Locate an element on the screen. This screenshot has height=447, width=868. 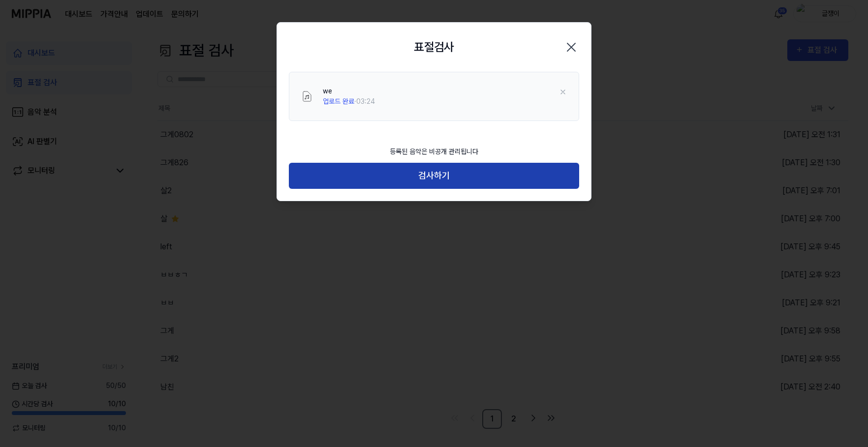
div: · 03:24 is located at coordinates (349, 101).